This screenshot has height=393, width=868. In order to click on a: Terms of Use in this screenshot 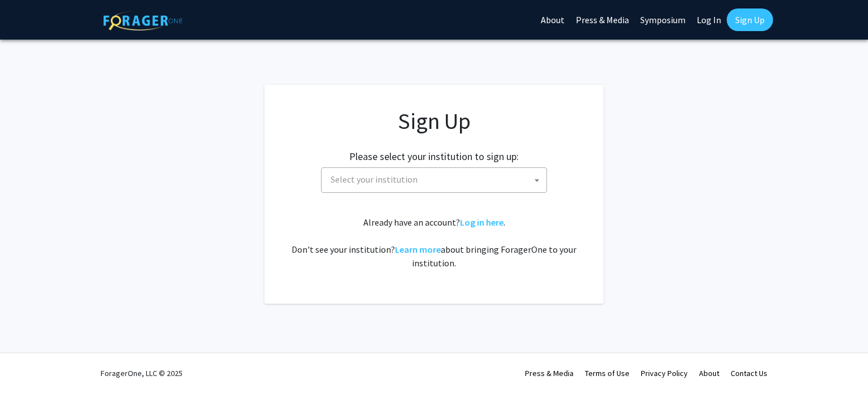, I will do `click(606, 373)`.